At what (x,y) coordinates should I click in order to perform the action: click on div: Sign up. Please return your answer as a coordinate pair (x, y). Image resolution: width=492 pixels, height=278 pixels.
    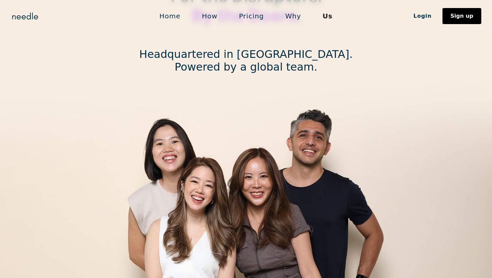
    Looking at the image, I should click on (462, 16).